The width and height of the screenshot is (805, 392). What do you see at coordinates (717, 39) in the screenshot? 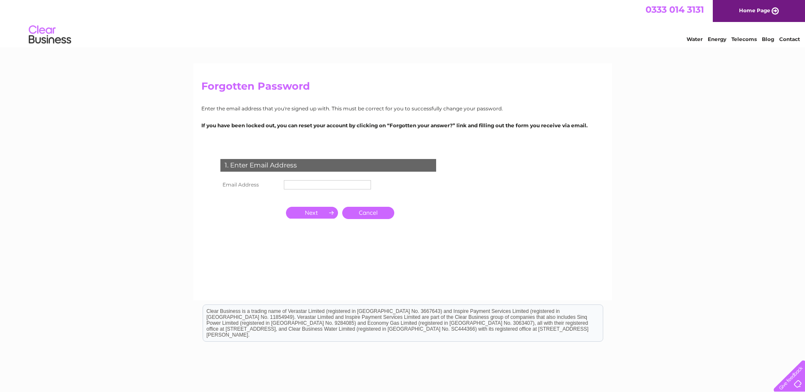
I see `a: Energy` at bounding box center [717, 39].